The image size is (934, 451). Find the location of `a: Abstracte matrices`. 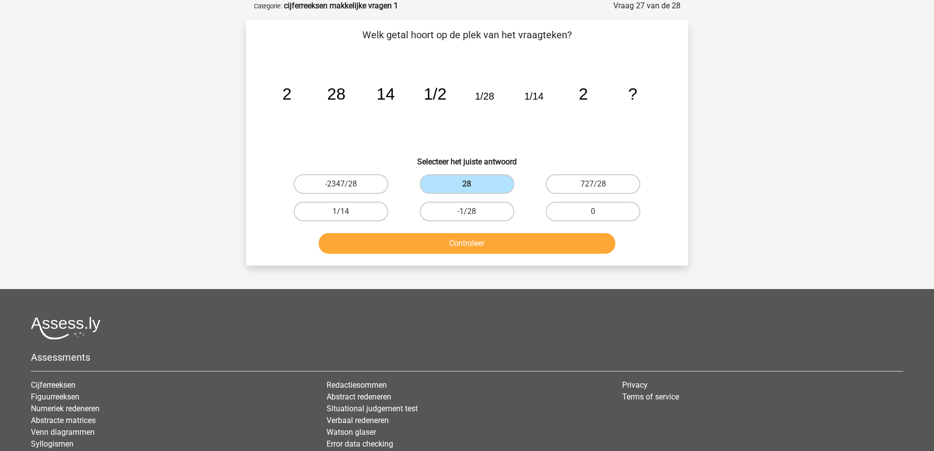

a: Abstracte matrices is located at coordinates (63, 420).